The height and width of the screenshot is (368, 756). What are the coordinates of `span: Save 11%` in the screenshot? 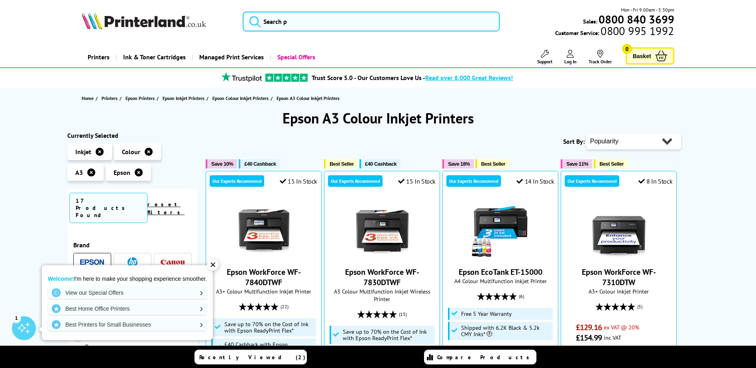 It's located at (577, 164).